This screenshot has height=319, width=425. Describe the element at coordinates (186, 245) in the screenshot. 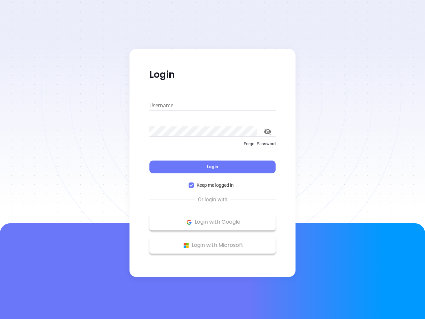

I see `img: Microsoft Logo` at that location.